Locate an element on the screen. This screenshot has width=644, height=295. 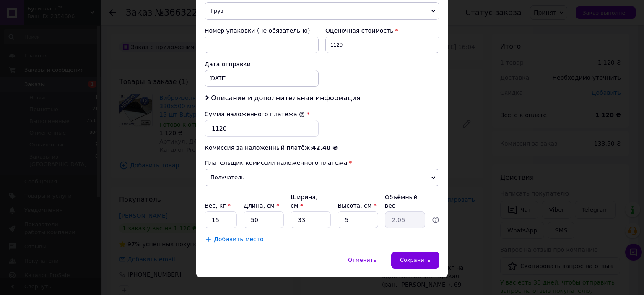
label: Высота, см is located at coordinates (357, 205).